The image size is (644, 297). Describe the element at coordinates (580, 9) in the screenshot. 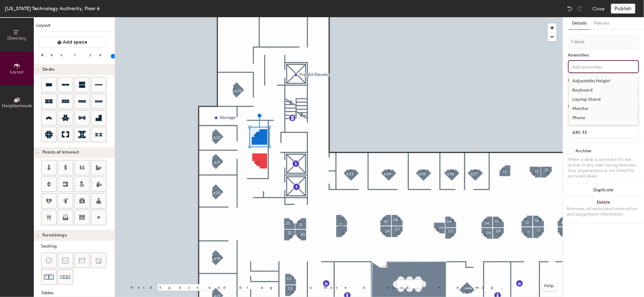

I see `img: Redo` at that location.